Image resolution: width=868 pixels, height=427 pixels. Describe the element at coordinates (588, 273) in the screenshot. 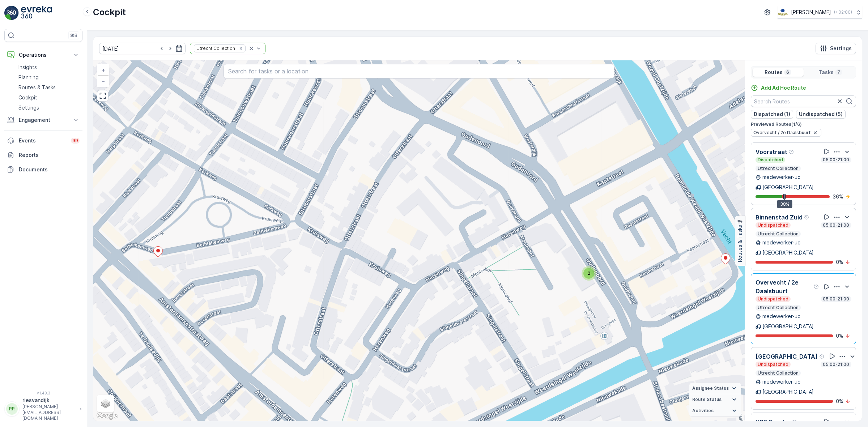

I see `span: 2` at that location.